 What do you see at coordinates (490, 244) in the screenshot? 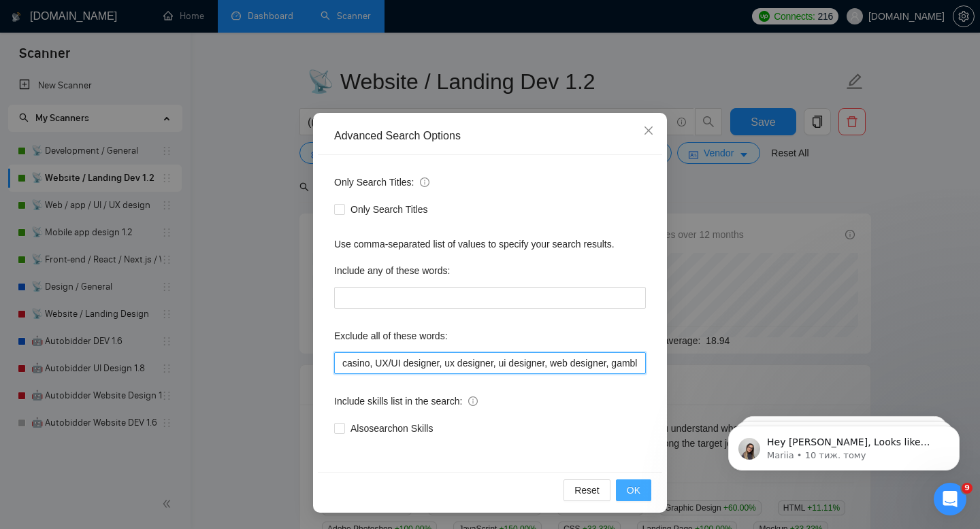
I see `div: Use comma-separated list of values to specify your search results.` at bounding box center [490, 244].